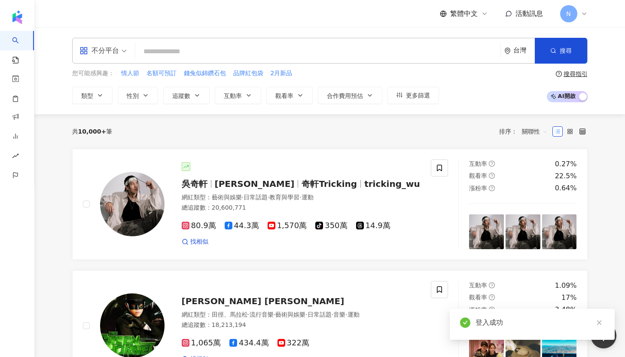 This screenshot has height=357, width=625. What do you see at coordinates (392, 184) in the screenshot?
I see `span: tricking_wu` at bounding box center [392, 184].